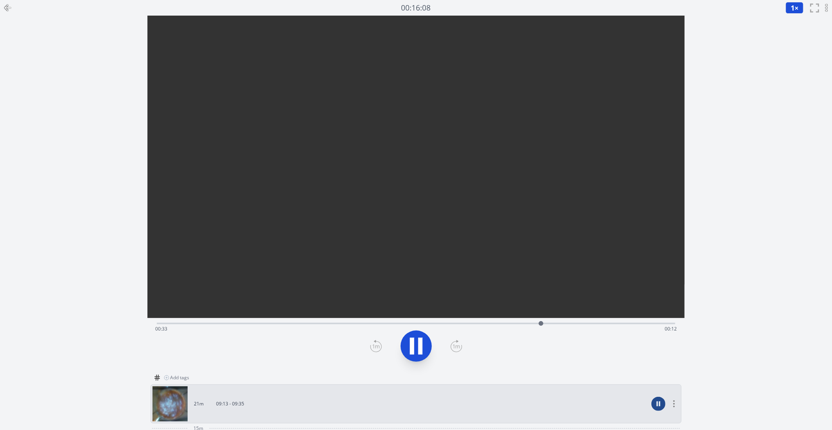  I want to click on span: 00:12, so click(670, 328).